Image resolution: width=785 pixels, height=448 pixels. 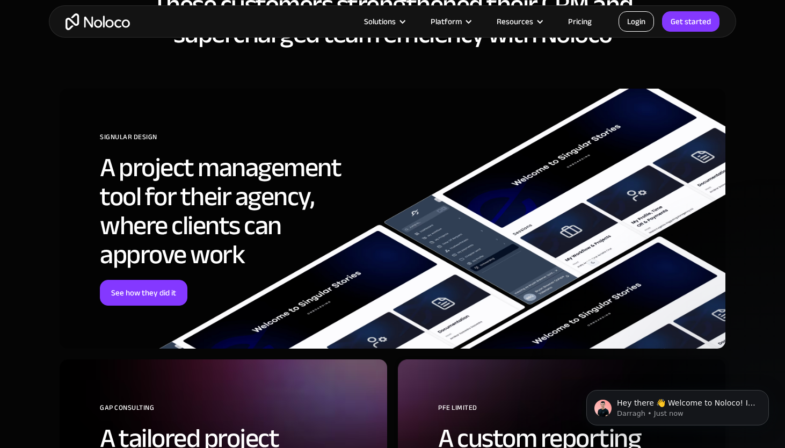 I want to click on div: GAP Consulting, so click(x=235, y=411).